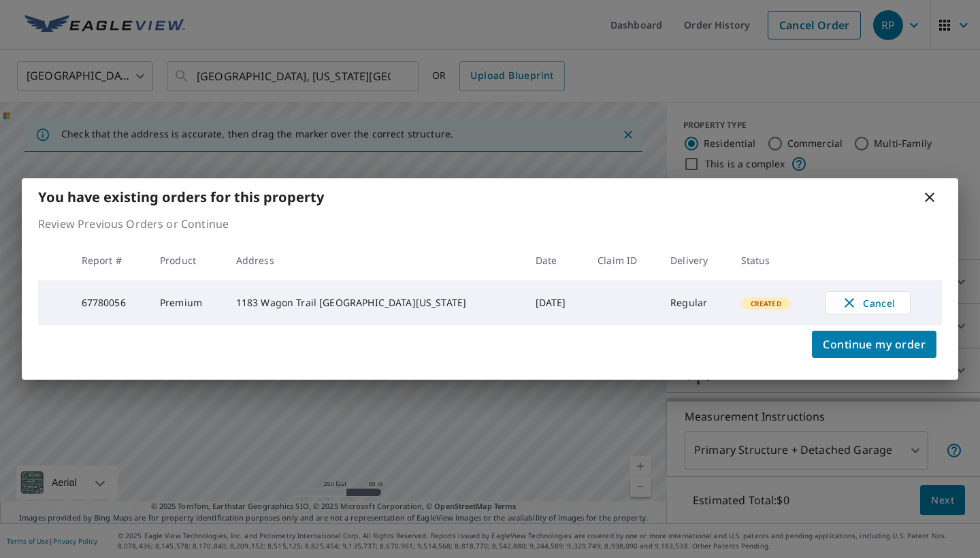 Image resolution: width=980 pixels, height=558 pixels. Describe the element at coordinates (187, 260) in the screenshot. I see `th: Product` at that location.